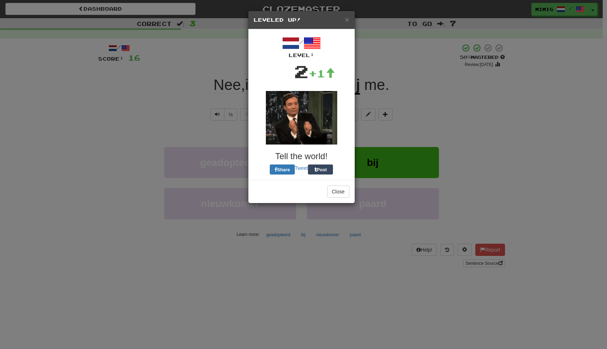 The height and width of the screenshot is (349, 607). What do you see at coordinates (320, 169) in the screenshot?
I see `button: Post` at bounding box center [320, 169].